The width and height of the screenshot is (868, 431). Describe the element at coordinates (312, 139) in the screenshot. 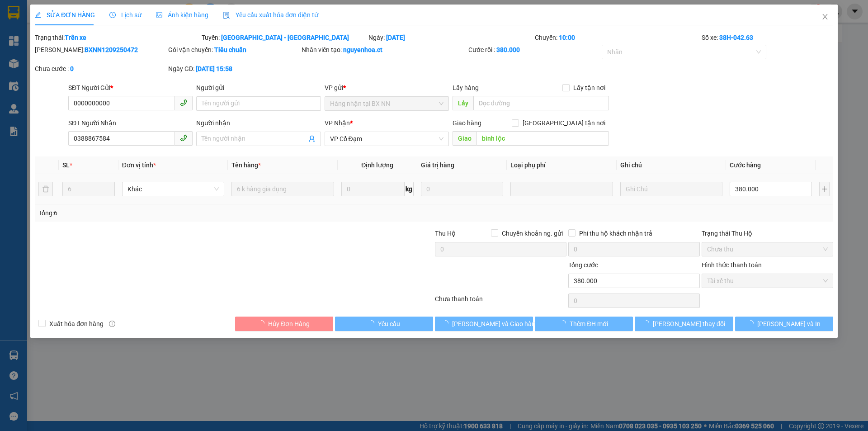

I see `span: user-add` at that location.